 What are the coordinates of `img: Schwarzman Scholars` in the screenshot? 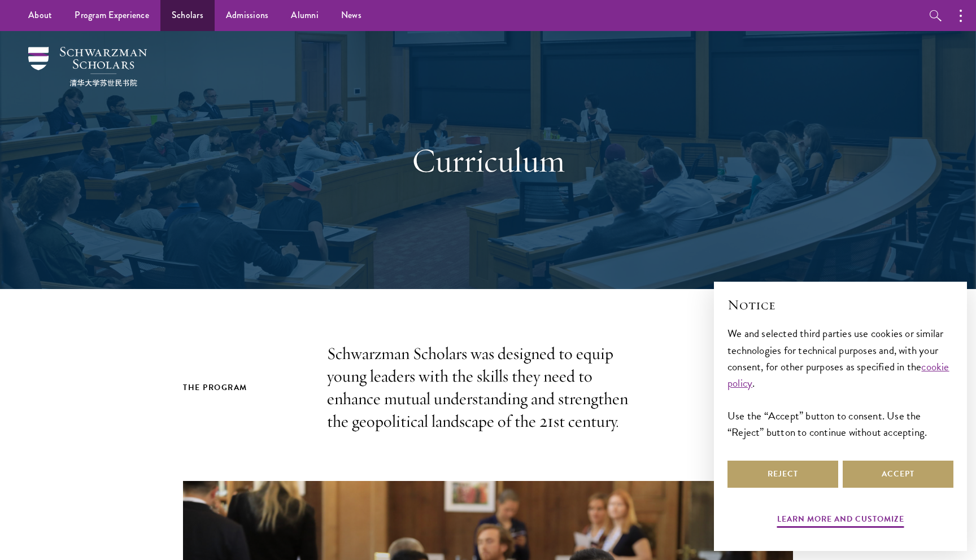 It's located at (88, 66).